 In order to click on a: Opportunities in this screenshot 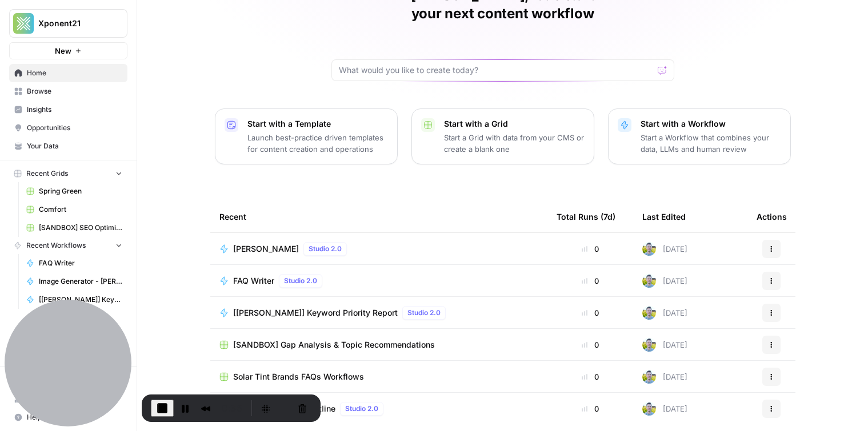, I will do `click(68, 128)`.